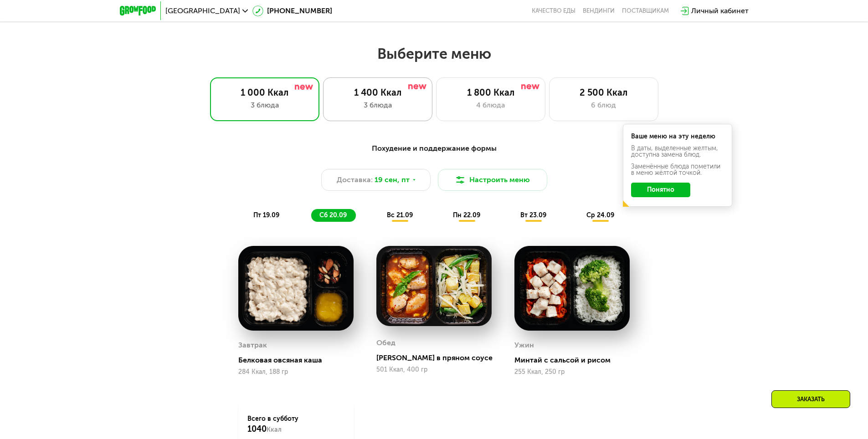 This screenshot has width=868, height=439. I want to click on div: Завтрак, so click(253, 345).